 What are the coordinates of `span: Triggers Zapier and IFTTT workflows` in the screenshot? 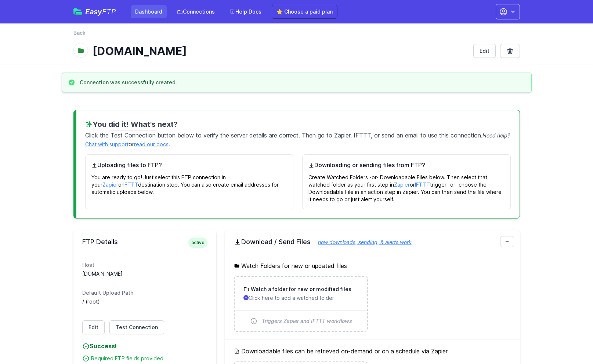 It's located at (307, 321).